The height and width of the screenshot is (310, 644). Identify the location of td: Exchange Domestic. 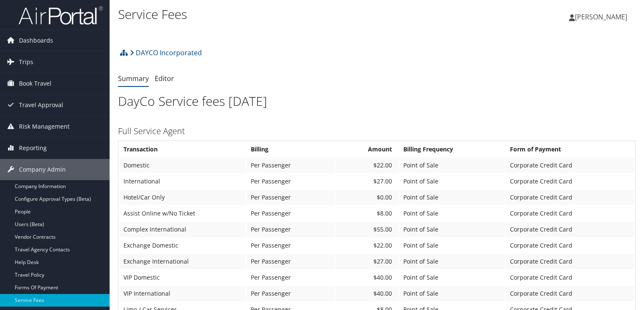
(182, 246).